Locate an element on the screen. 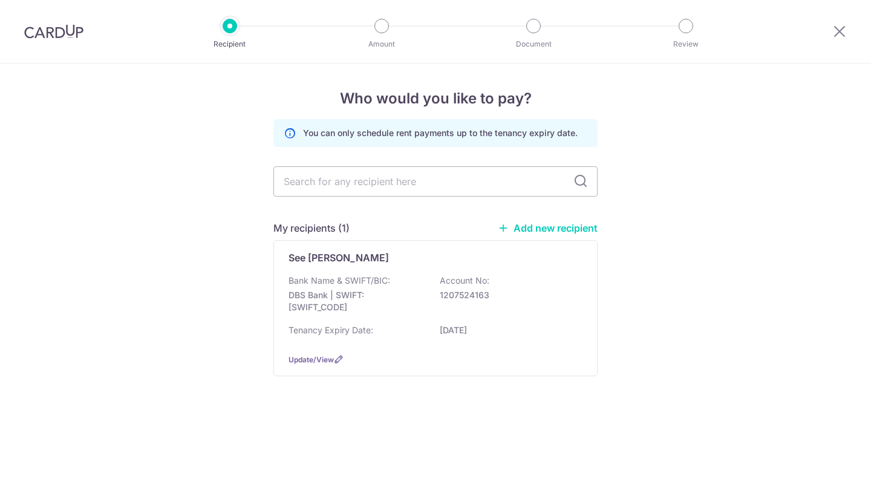  p: Recipient is located at coordinates (230, 44).